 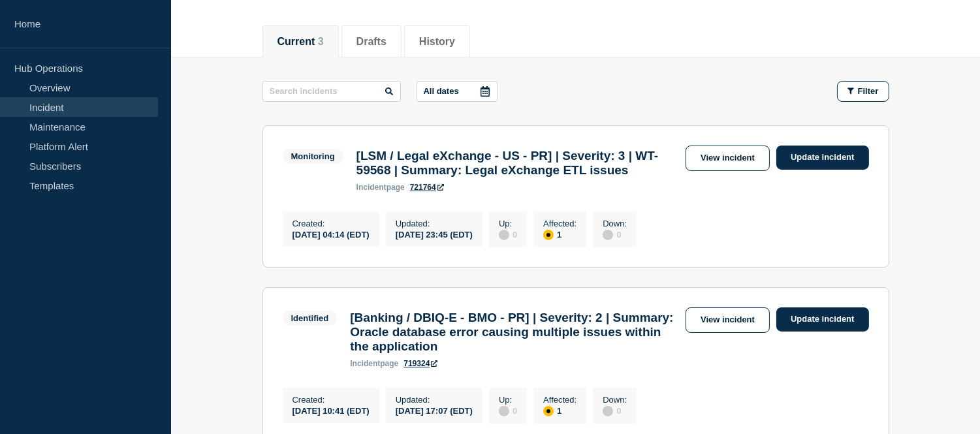 I want to click on h3: [LSM / Legal eXchange - US - PR] | Severity: 3 | WT-59568 | Summary: Legal eXchange ETL issues, so click(x=518, y=164).